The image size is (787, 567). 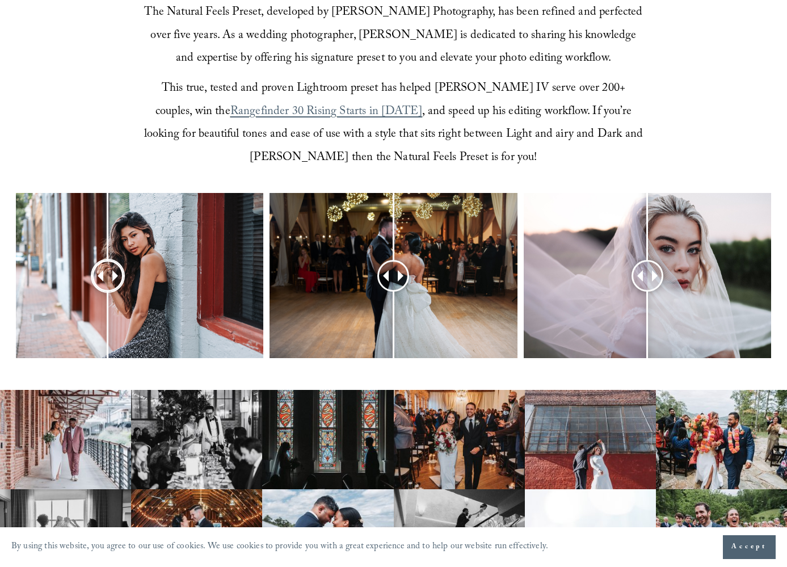 I want to click on img: Best Raleigh wedding venue reception toast, so click(x=196, y=439).